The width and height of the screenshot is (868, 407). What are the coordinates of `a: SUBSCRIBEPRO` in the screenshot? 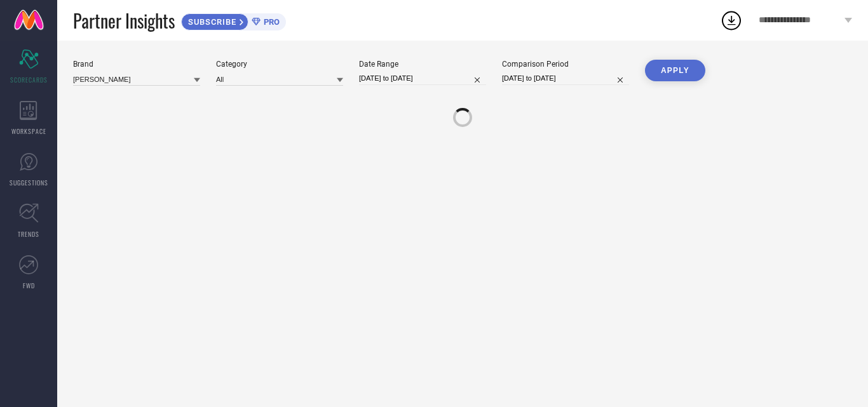 It's located at (234, 20).